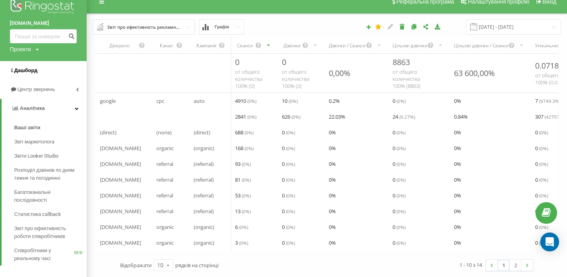 Image resolution: width=567 pixels, height=277 pixels. Describe the element at coordinates (550, 101) in the screenshot. I see `span: ( 9749.3 %)` at that location.